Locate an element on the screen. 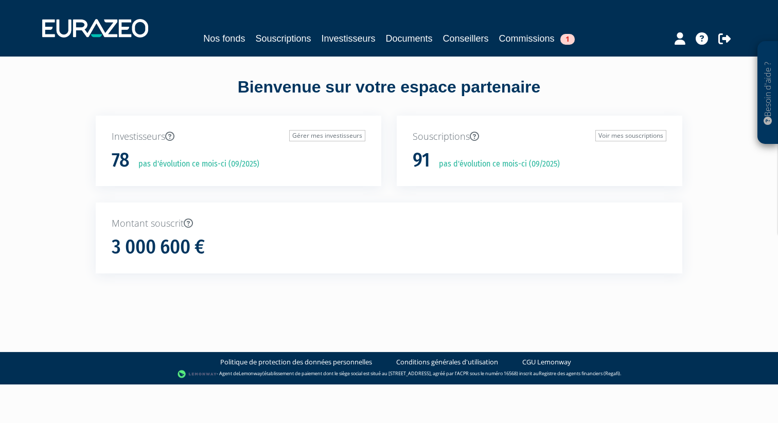  a: Conseillers is located at coordinates (466, 39).